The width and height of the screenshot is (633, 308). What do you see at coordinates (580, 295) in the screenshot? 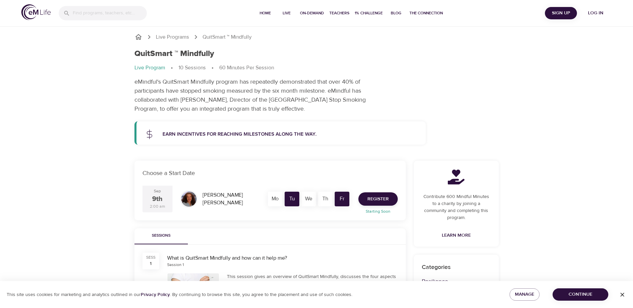
I see `span: Continue` at bounding box center [580, 295].